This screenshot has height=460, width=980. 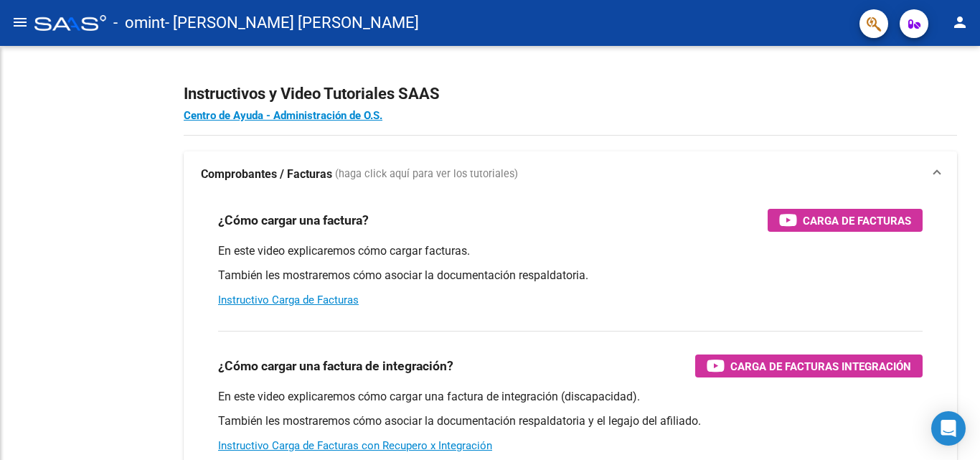 I want to click on a: Instructivo Carga de Facturas con Recupero x Integración, so click(x=355, y=445).